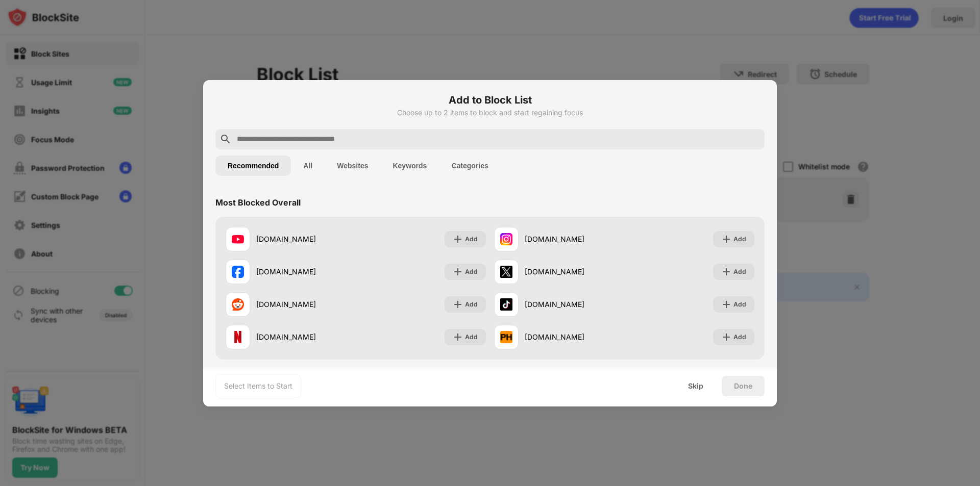 The image size is (980, 486). Describe the element at coordinates (258, 386) in the screenshot. I see `div: Select Items to Start` at that location.